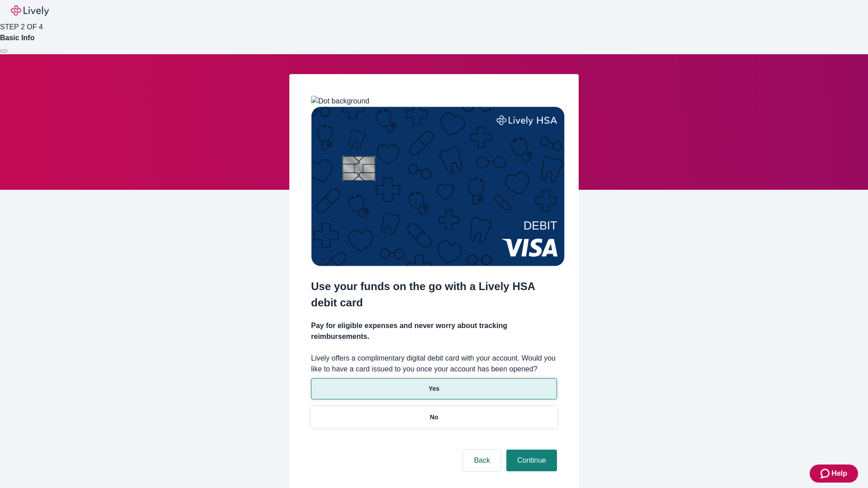  Describe the element at coordinates (532, 461) in the screenshot. I see `button: Continue` at that location.